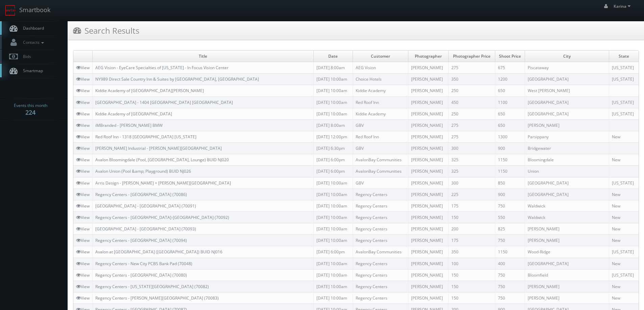 The width and height of the screenshot is (644, 310). Describe the element at coordinates (567, 171) in the screenshot. I see `td: Union` at that location.